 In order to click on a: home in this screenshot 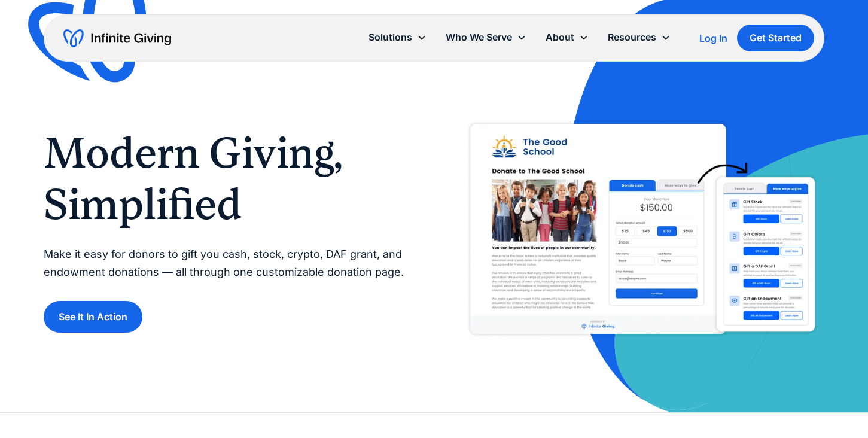, I will do `click(117, 38)`.